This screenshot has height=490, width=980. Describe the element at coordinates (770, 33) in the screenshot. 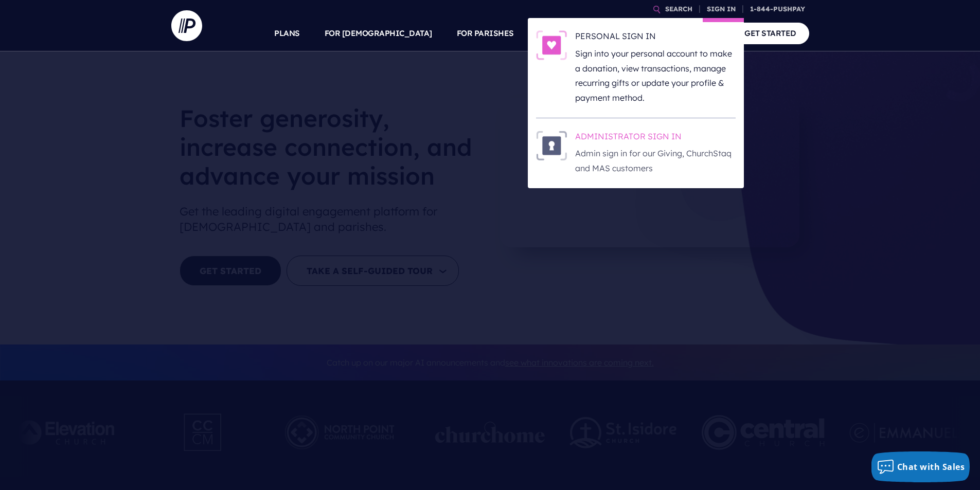

I see `a: GET STARTED` at that location.